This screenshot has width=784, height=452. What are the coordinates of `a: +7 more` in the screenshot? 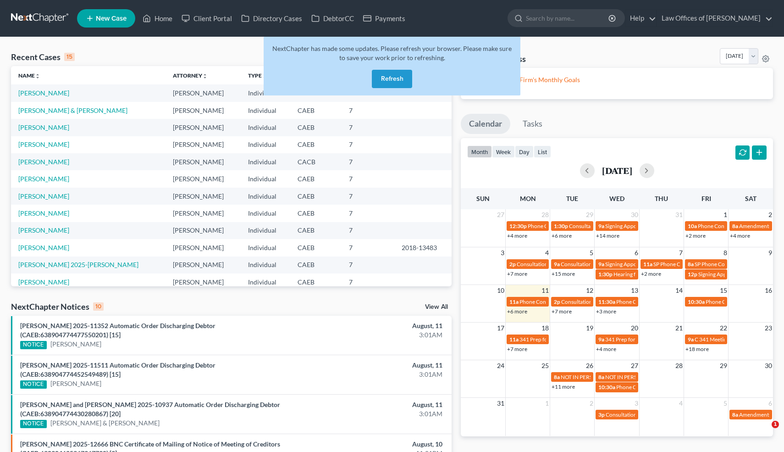 It's located at (517, 273).